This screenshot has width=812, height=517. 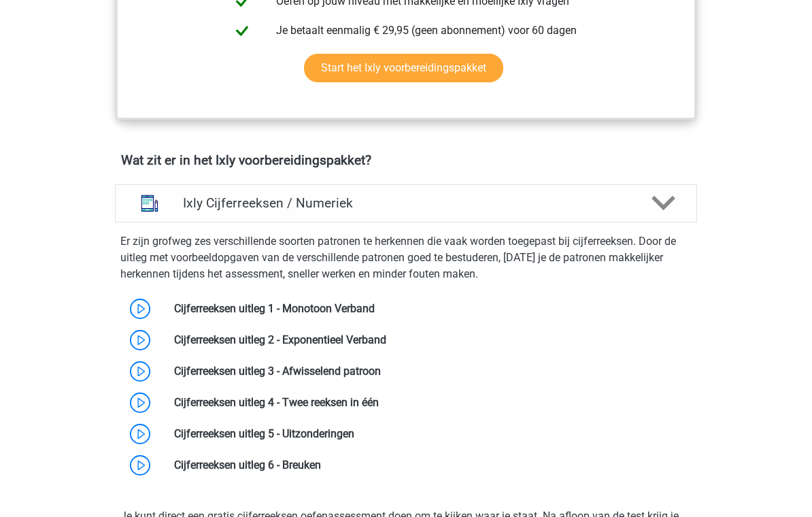 I want to click on div: Cijferreeksen uitleg 5 - Uitzonderingen, so click(x=430, y=434).